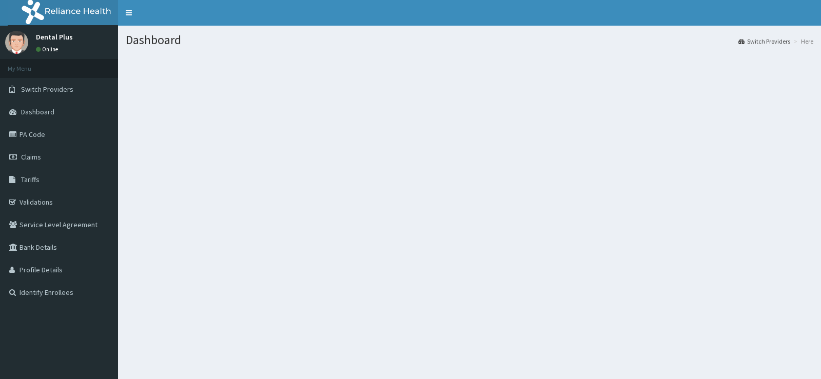 The height and width of the screenshot is (379, 821). Describe the element at coordinates (30, 180) in the screenshot. I see `span: Tariffs` at that location.